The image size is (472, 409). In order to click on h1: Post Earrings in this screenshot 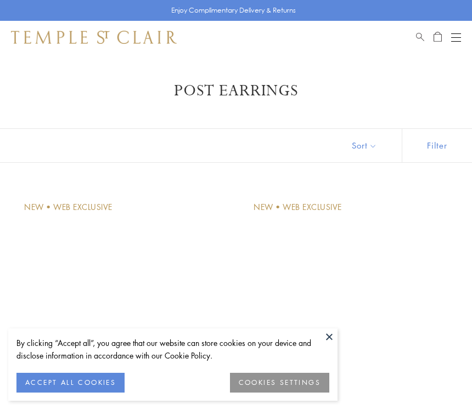, I will do `click(236, 91)`.